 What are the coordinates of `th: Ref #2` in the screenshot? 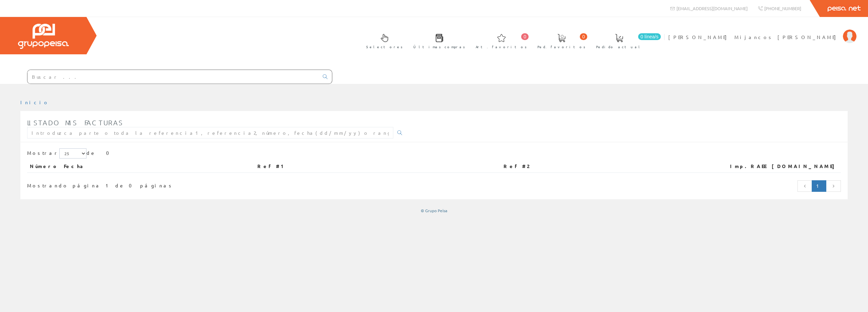 It's located at (609, 166).